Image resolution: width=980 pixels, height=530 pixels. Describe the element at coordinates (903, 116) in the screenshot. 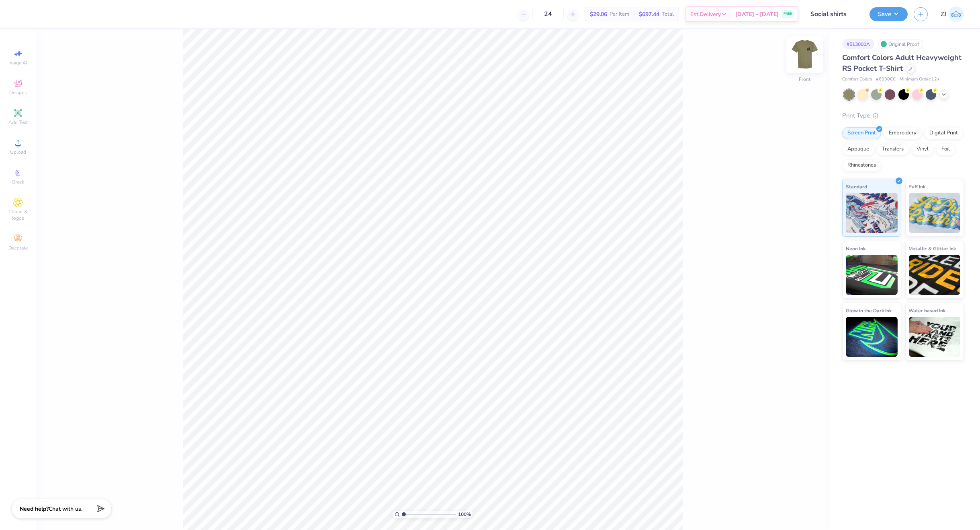

I see `div: Print Type` at that location.